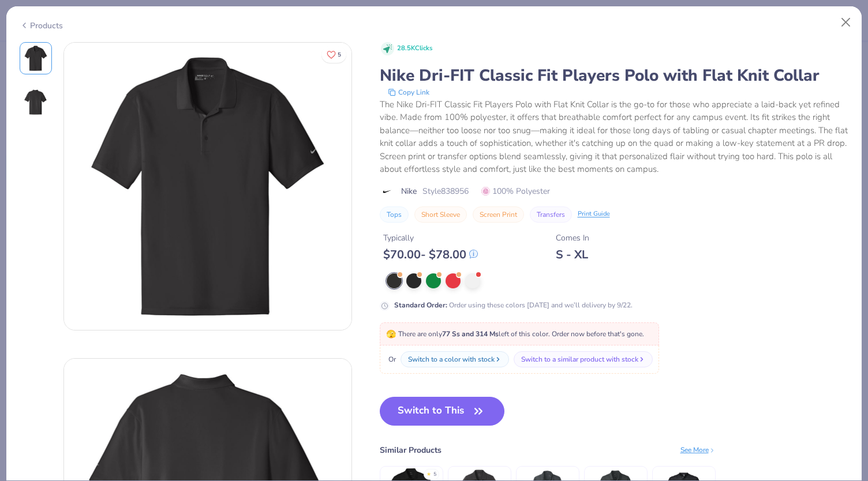  Describe the element at coordinates (414, 48) in the screenshot. I see `span: 28.5K Clicks` at that location.